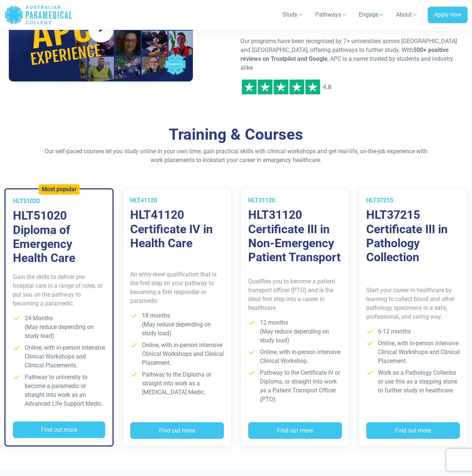  I want to click on a: HLT37215 HLT37215 Certificate III in Pathology Collection Start your career in healthcare by lear..., so click(413, 317).